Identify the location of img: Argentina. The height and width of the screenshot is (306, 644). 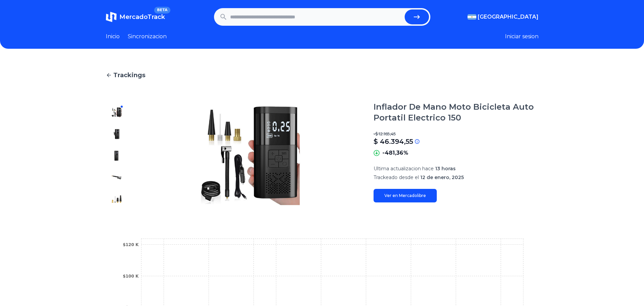
(472, 17).